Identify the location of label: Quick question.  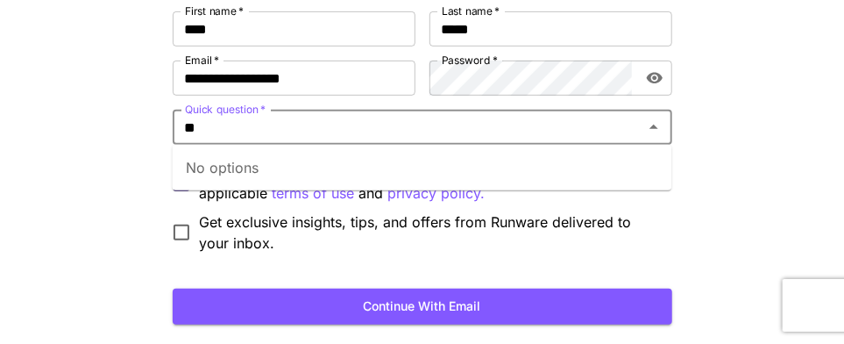
(225, 109).